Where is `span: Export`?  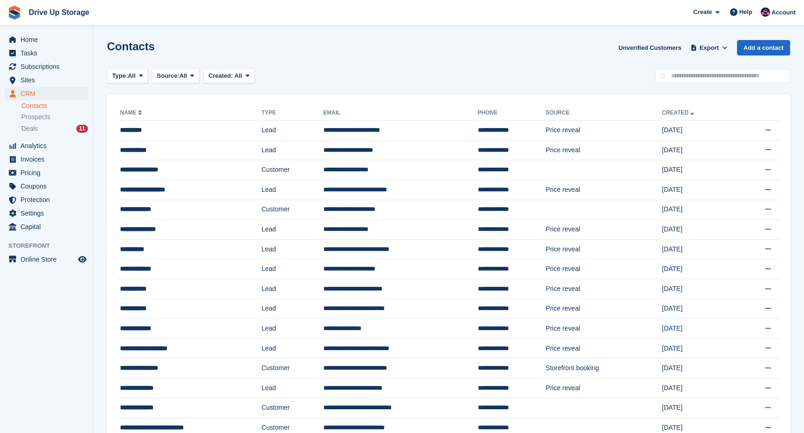
span: Export is located at coordinates (709, 48).